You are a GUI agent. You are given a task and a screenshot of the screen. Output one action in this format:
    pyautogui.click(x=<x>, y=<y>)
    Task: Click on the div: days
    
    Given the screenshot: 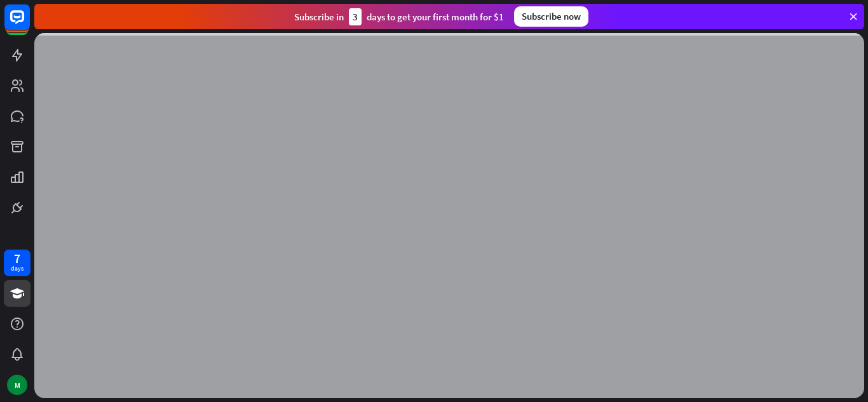 What is the action you would take?
    pyautogui.click(x=17, y=269)
    